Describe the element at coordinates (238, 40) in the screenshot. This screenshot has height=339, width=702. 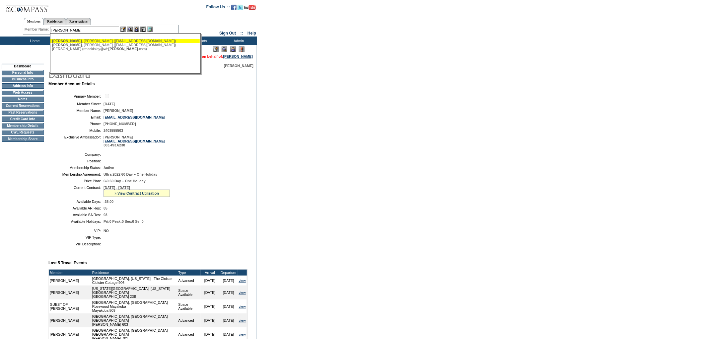
I see `td: Admin` at that location.